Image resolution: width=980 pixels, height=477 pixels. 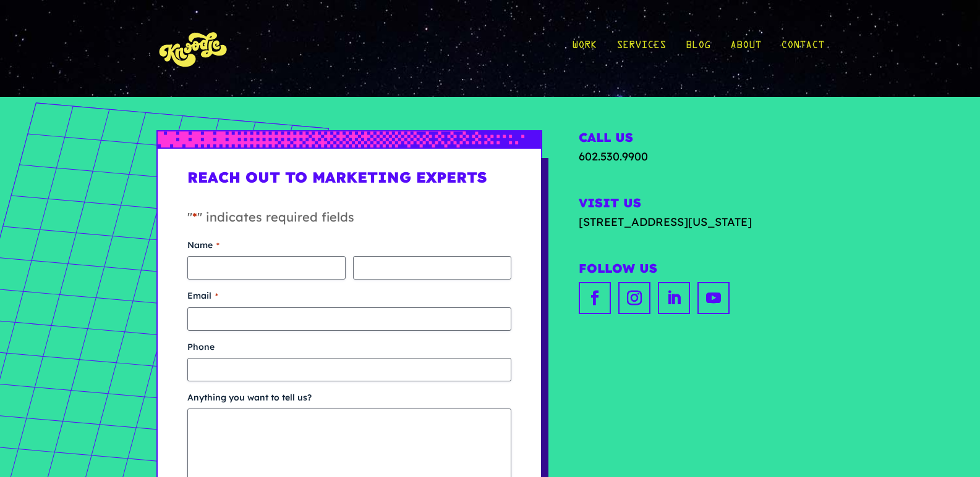 I want to click on a: instagram, so click(x=634, y=298).